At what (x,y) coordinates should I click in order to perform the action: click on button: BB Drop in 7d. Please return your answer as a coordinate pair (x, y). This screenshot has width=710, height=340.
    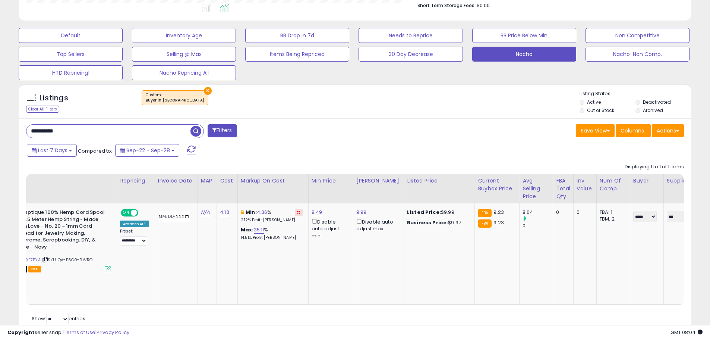
    Looking at the image, I should click on (297, 35).